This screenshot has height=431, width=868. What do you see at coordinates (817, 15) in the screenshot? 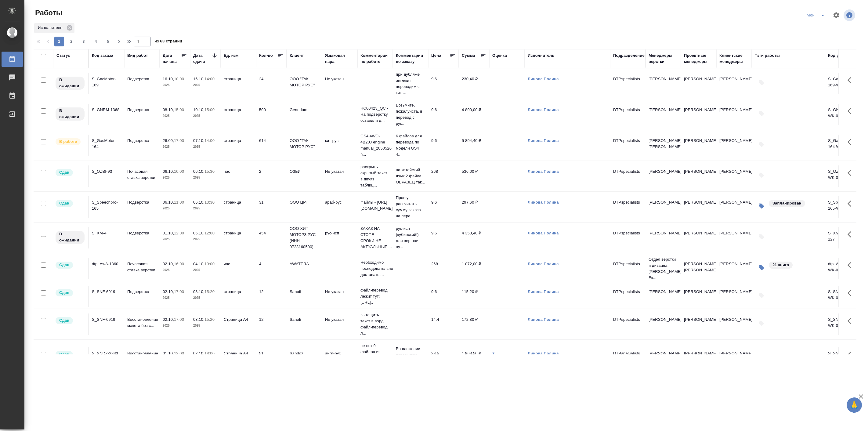
I see `div: split button` at bounding box center [817, 15].